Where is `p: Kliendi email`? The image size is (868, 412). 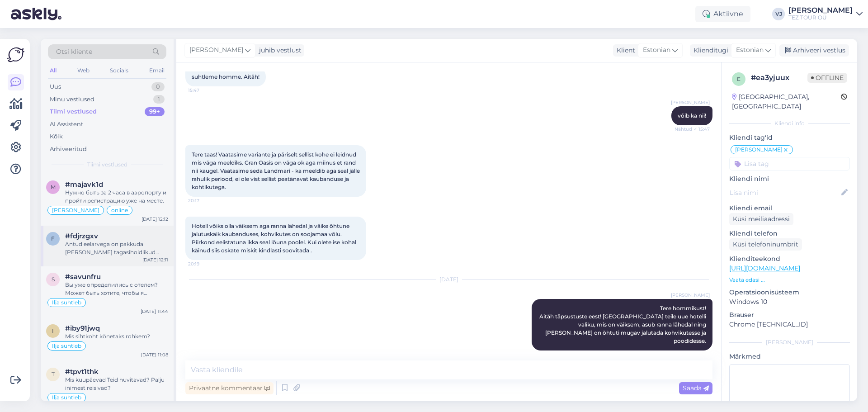 p: Kliendi email is located at coordinates (790, 208).